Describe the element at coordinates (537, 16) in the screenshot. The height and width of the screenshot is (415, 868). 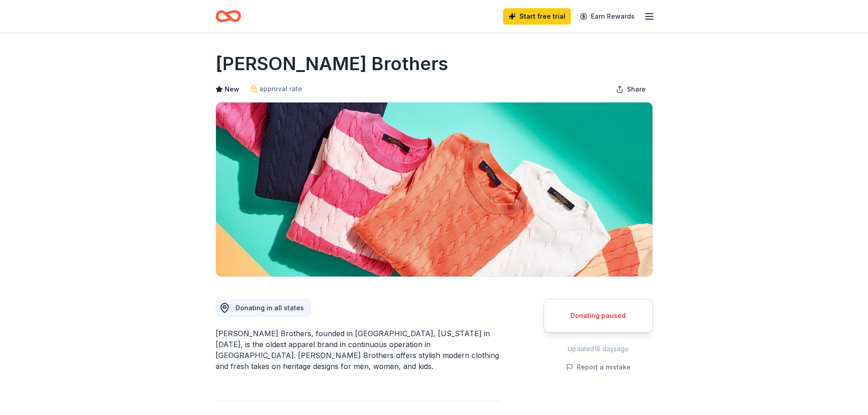
I see `a: Start free trial` at that location.